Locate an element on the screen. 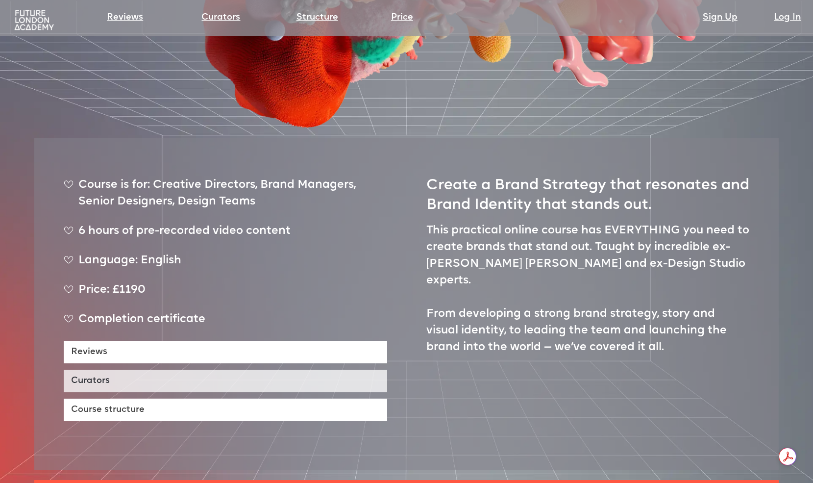  div: Price: £1190 is located at coordinates (225, 294).